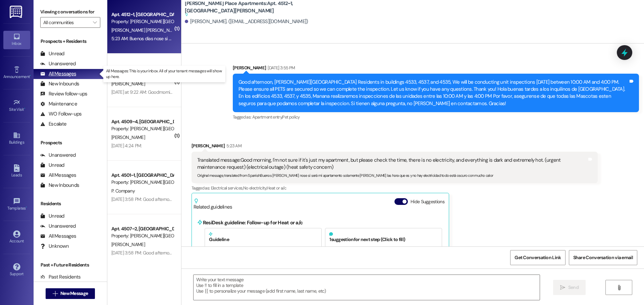 This screenshot has height=305, width=644. I want to click on div: Prospects + Residents, so click(70, 41).